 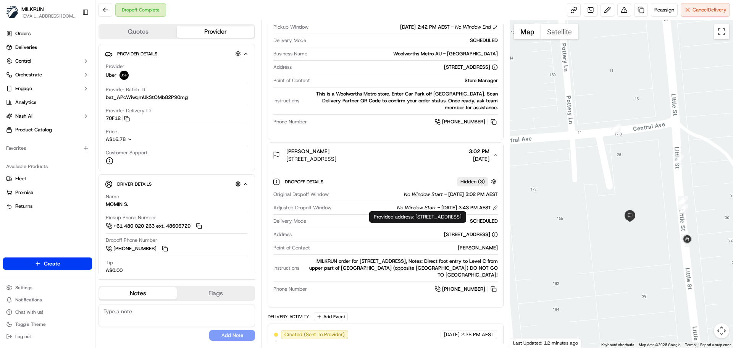 I want to click on button: Settings, so click(x=47, y=287).